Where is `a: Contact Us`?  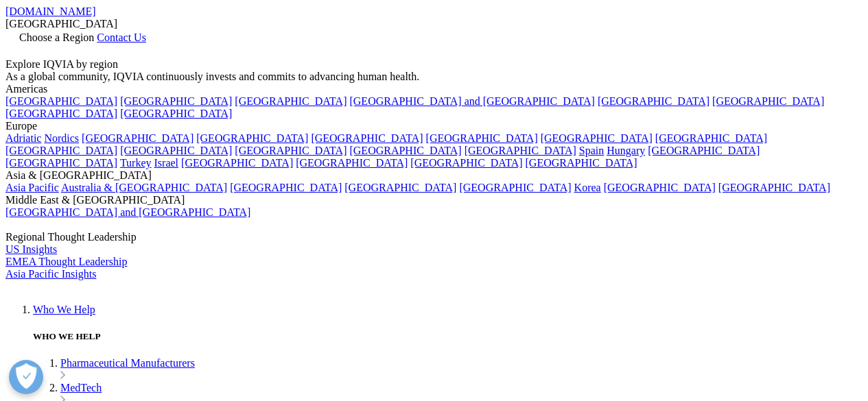
a: Contact Us is located at coordinates (122, 37).